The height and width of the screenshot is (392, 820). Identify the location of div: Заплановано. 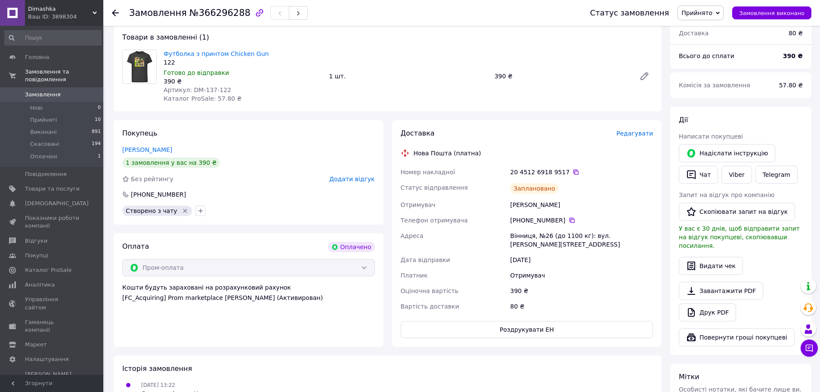
(534, 188).